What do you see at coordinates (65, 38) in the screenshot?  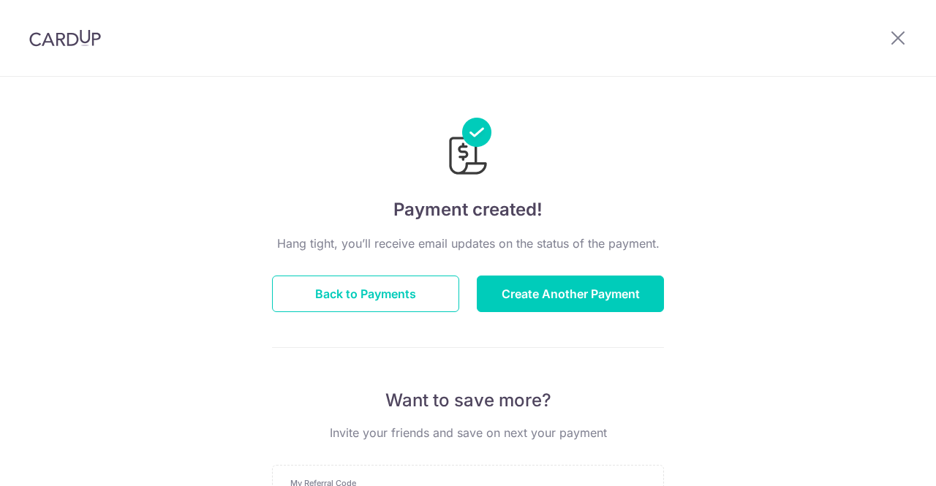 I see `img: CardUp` at bounding box center [65, 38].